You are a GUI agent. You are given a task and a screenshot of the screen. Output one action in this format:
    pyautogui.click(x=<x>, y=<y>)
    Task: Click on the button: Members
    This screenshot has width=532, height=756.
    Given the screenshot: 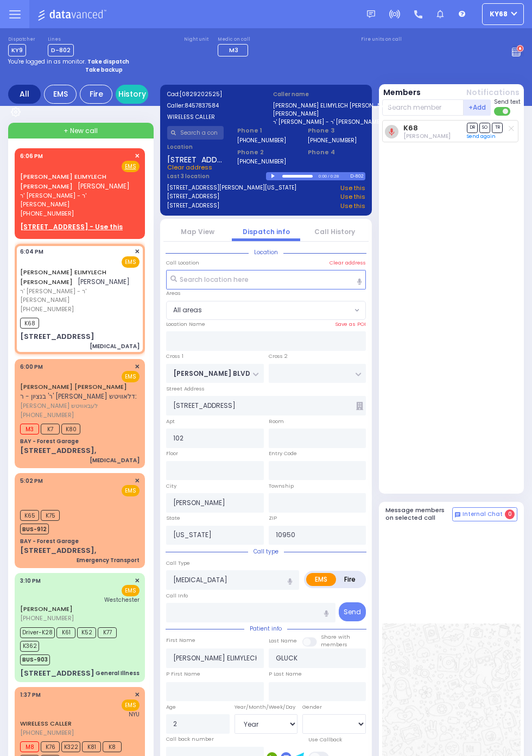 What is the action you would take?
    pyautogui.click(x=402, y=92)
    